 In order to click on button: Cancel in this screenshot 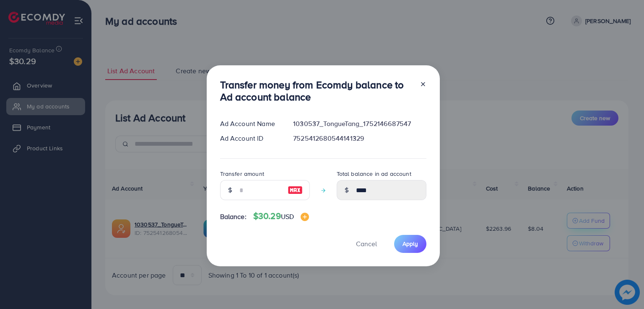, I will do `click(367, 244)`.